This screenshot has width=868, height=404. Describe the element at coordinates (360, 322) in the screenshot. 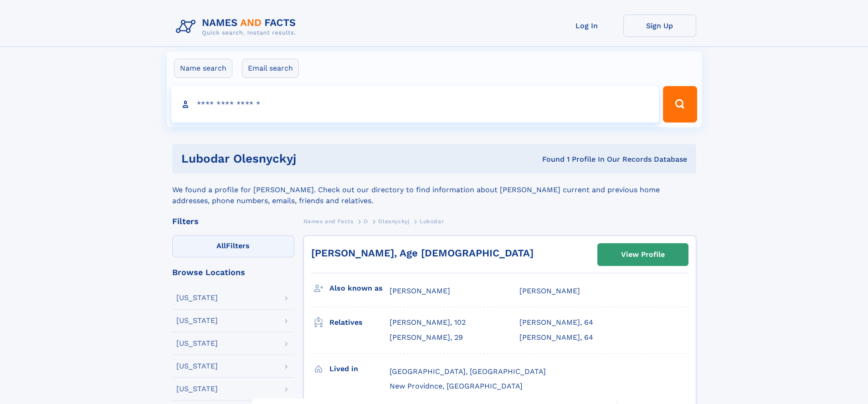

I see `h3: Relatives` at that location.